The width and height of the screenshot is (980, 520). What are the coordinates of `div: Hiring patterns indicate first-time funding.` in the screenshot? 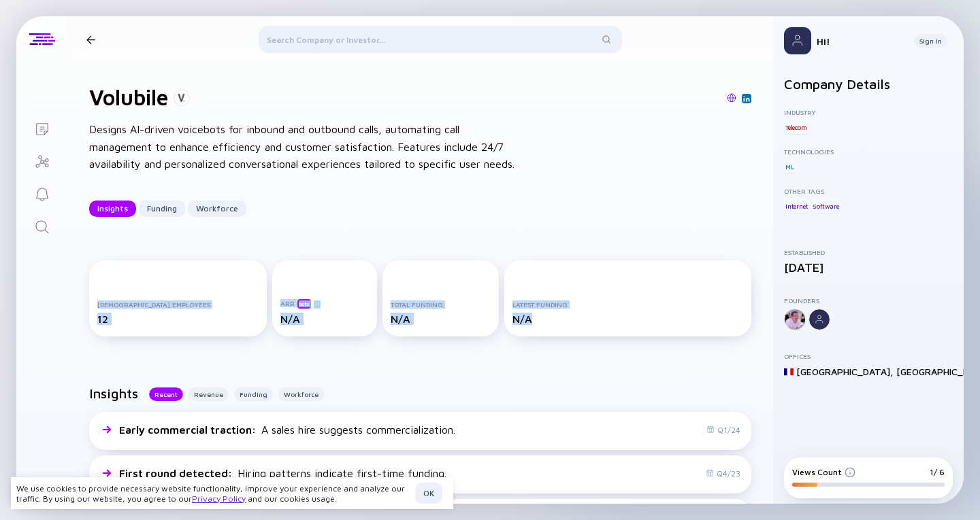 It's located at (282, 474).